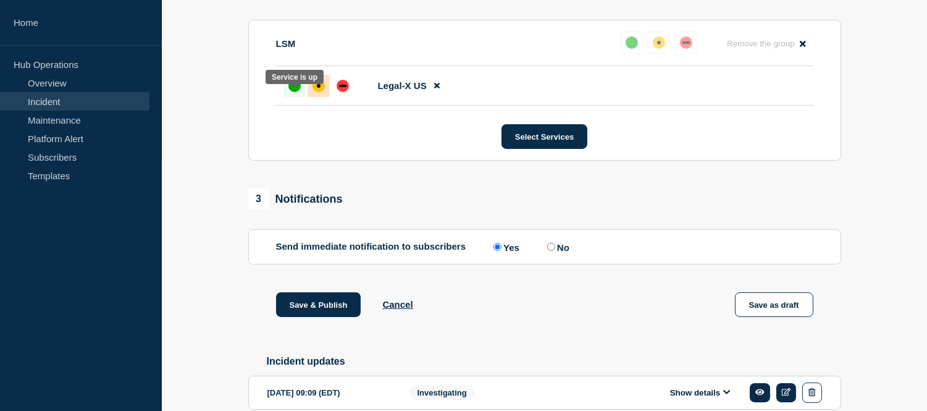  I want to click on button: Select Services, so click(544, 137).